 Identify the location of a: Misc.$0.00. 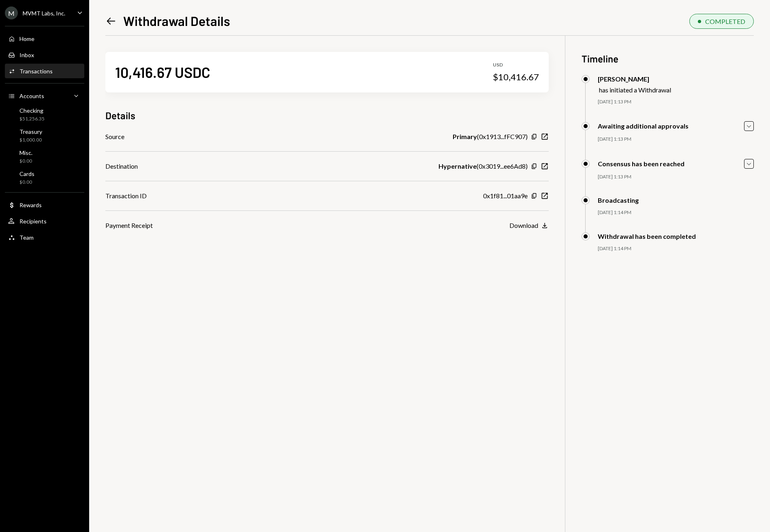
(45, 157).